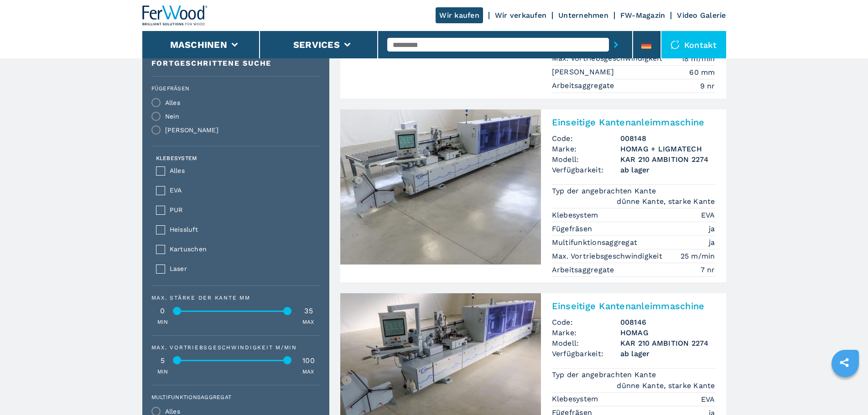  I want to click on a: sharethis, so click(845, 363).